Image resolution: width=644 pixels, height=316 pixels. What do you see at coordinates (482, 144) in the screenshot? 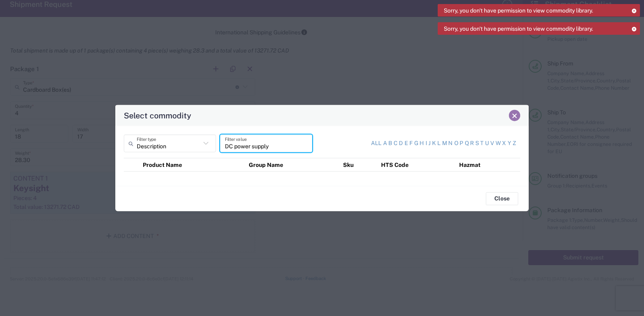
I see `a: t` at bounding box center [482, 144].